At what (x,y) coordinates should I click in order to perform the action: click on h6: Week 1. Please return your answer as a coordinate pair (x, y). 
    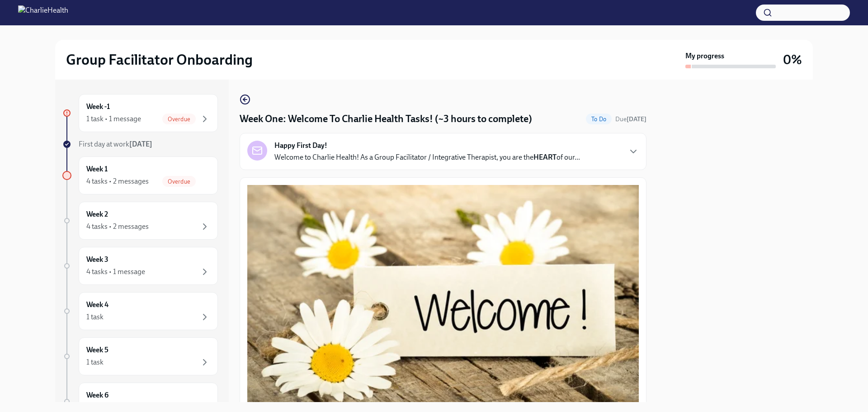
    Looking at the image, I should click on (97, 169).